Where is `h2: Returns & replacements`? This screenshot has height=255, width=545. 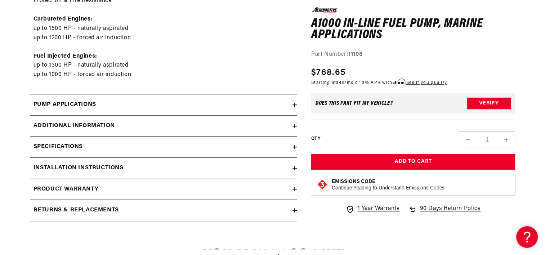
h2: Returns & replacements is located at coordinates (76, 210).